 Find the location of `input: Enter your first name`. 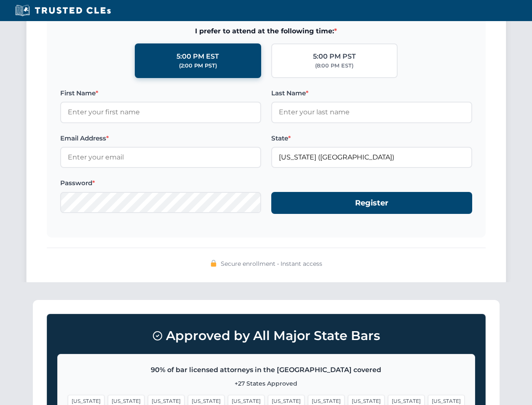

input: Enter your first name is located at coordinates (161, 112).